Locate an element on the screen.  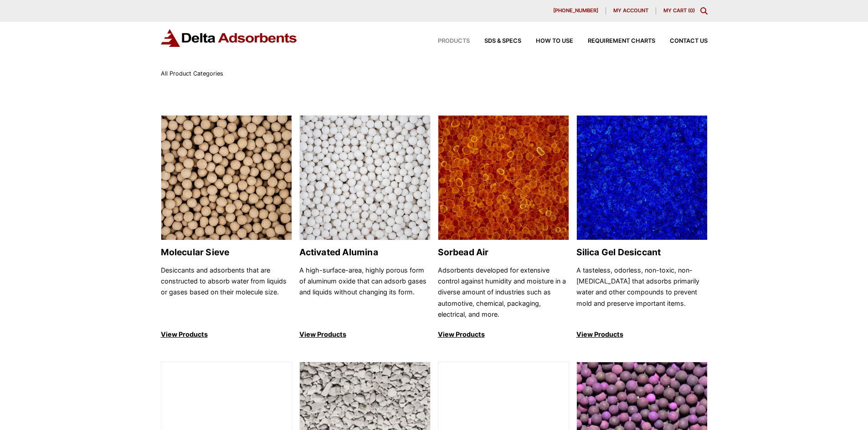
span: My account is located at coordinates (631, 11).